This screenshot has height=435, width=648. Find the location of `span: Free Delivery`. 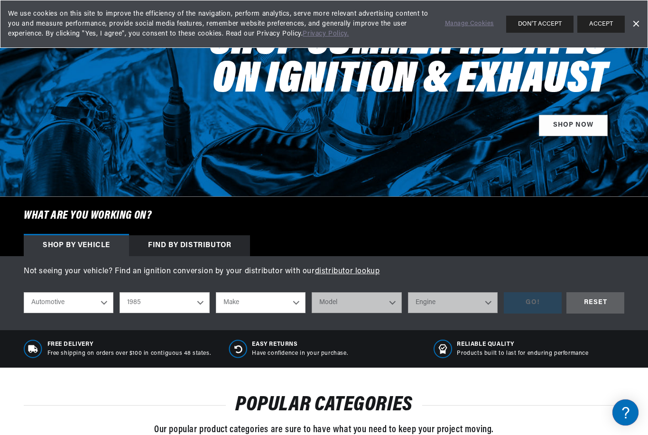

span: Free Delivery is located at coordinates (129, 344).